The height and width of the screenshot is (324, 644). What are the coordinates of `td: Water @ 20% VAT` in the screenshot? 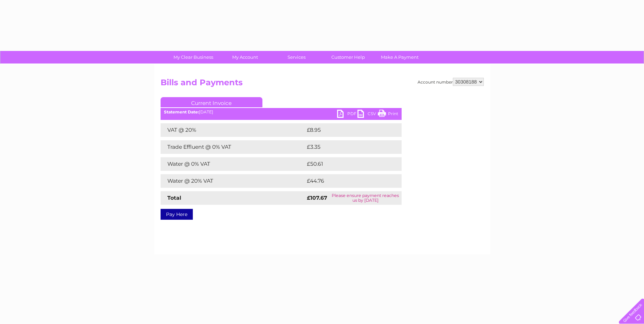 It's located at (233, 181).